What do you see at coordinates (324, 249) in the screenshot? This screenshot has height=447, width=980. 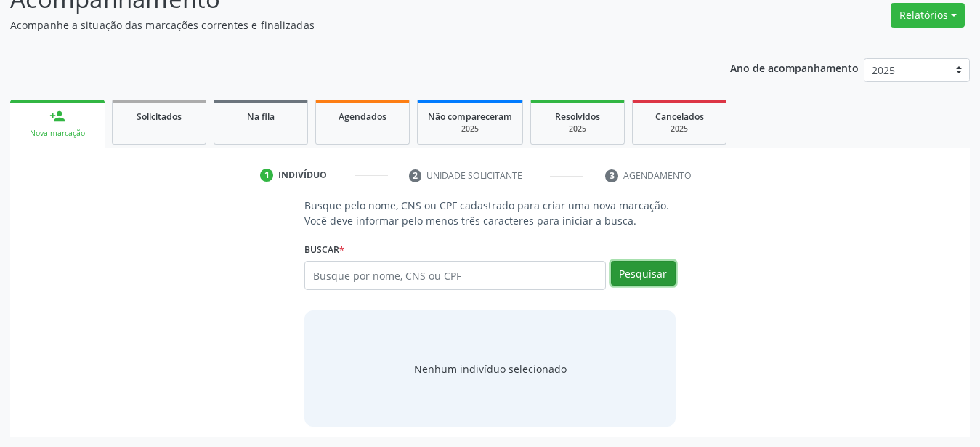 I see `label: Buscar` at bounding box center [324, 249].